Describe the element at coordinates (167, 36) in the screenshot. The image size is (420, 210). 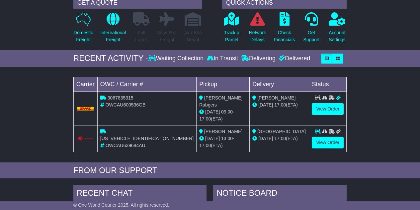
I see `p: Air & Sea Freight` at that location.